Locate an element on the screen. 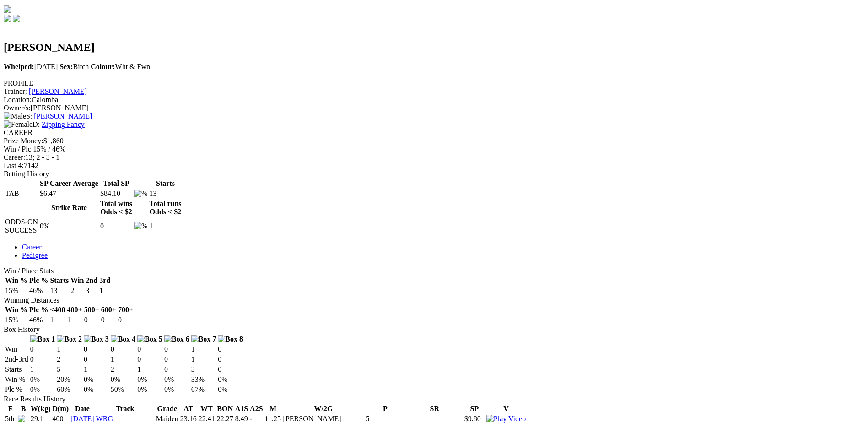  td: 3 is located at coordinates (92, 291).